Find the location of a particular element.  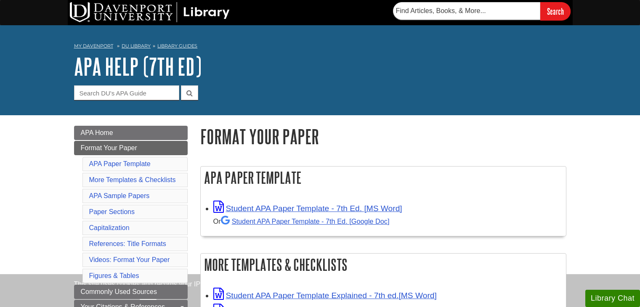

input: Search DU's APA Guide is located at coordinates (127, 93).